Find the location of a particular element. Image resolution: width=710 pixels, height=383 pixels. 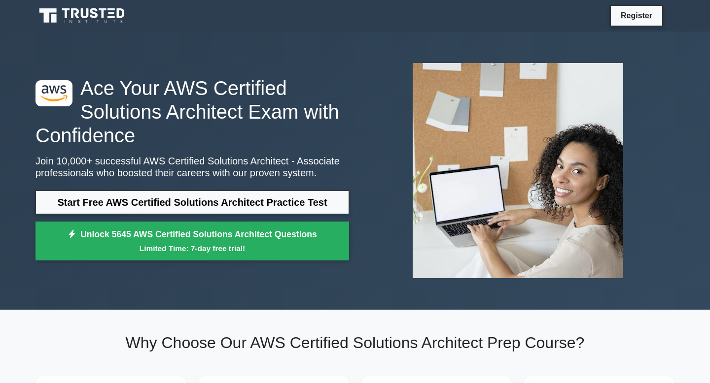

p: Join 10,000+ successful AWS Certified Solutions Architect - Associate professionals who boosted t... is located at coordinates (192, 167).